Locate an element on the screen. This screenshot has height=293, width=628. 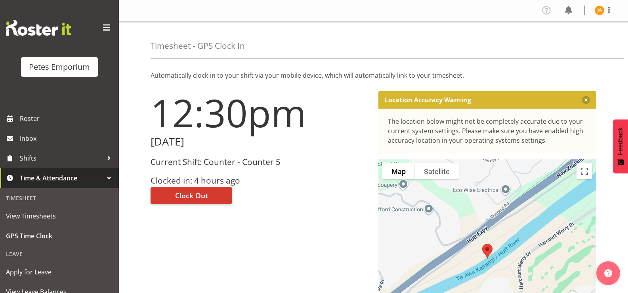
button: Toggle fullscreen view is located at coordinates (585, 171).